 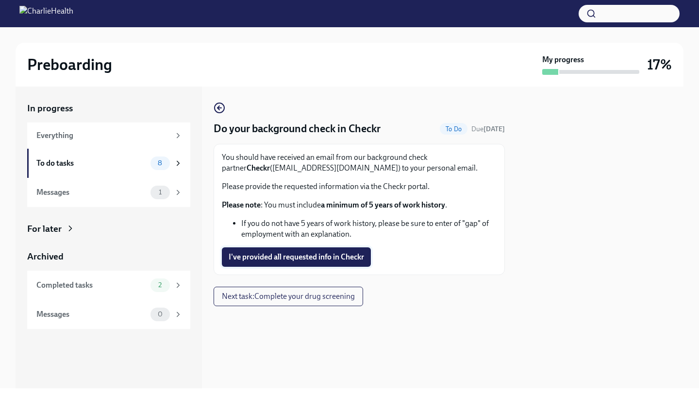 I want to click on strong: My progress, so click(x=563, y=60).